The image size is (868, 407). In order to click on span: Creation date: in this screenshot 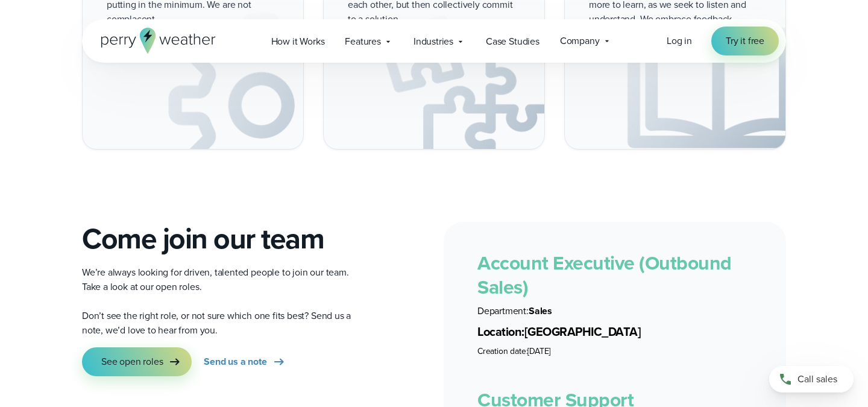, I will do `click(502, 351)`.